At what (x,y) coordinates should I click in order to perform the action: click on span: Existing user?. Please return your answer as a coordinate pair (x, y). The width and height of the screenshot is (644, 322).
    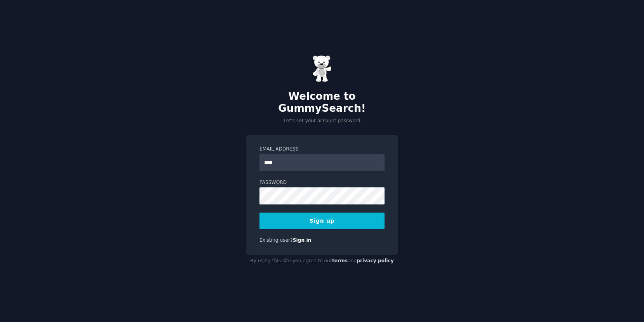
    Looking at the image, I should click on (276, 240).